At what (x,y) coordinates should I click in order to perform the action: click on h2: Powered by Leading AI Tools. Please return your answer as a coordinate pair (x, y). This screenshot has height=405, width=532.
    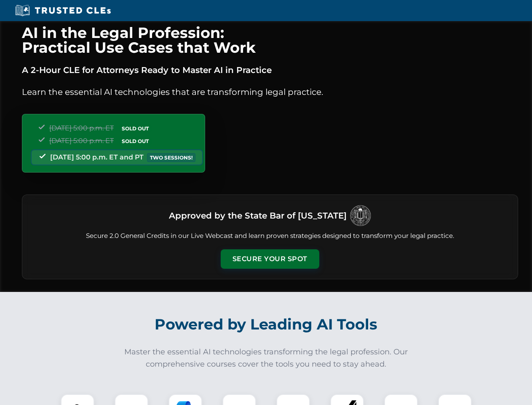
    Looking at the image, I should click on (267, 324).